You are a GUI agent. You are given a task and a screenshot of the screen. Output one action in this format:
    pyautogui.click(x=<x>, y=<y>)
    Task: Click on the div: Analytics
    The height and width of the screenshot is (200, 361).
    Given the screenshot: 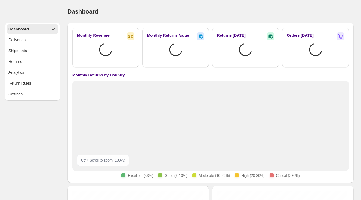 What is the action you would take?
    pyautogui.click(x=16, y=73)
    